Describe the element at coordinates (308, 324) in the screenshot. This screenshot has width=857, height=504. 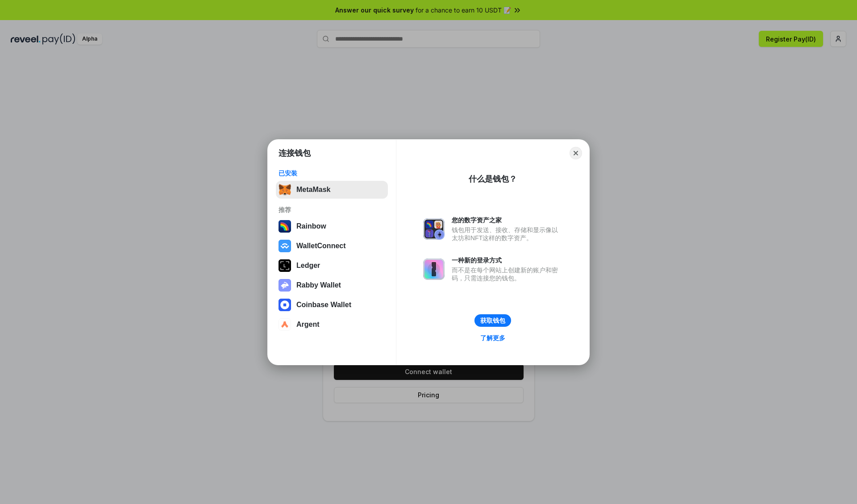
I see `div: Argent` at that location.